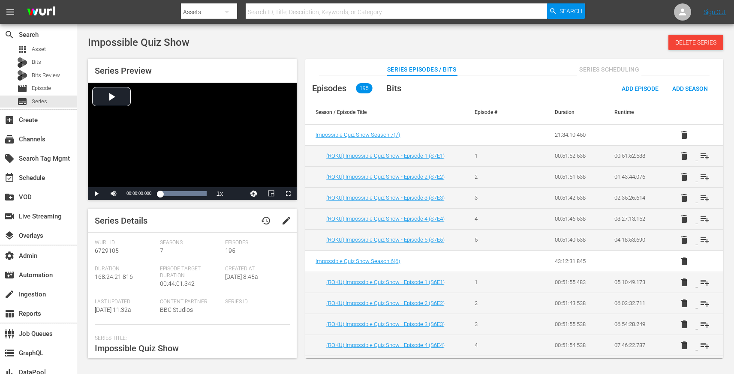  I want to click on span: GraphQL, so click(9, 353).